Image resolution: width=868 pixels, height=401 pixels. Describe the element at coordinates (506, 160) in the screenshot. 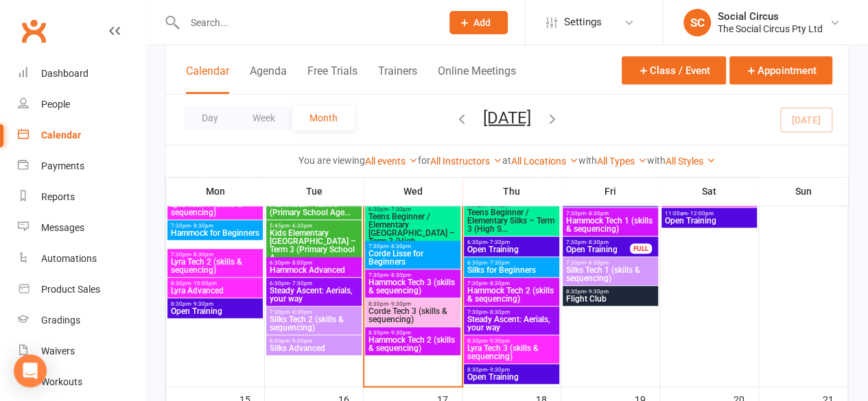

I see `strong: at` at that location.